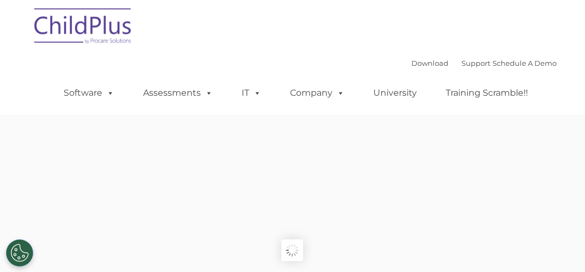 This screenshot has width=585, height=272. I want to click on a: IT, so click(252, 93).